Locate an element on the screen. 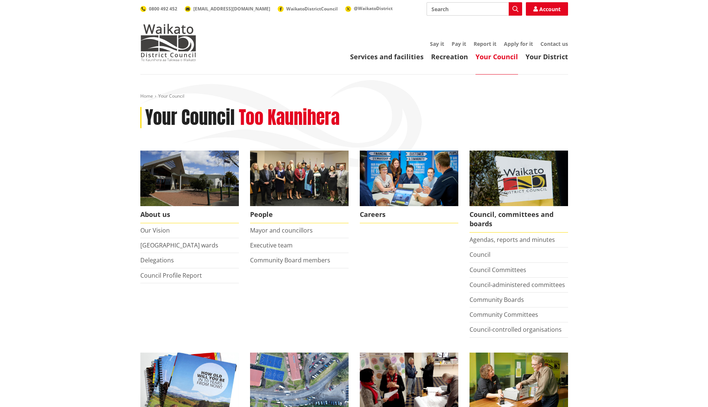 Image resolution: width=708 pixels, height=407 pixels. span: WaikatoDistrictCouncil is located at coordinates (312, 9).